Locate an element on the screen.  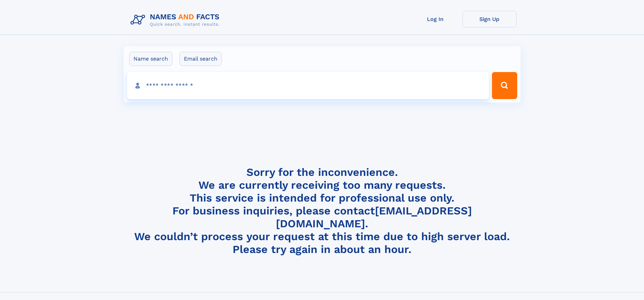
a: Sign Up is located at coordinates (489, 19).